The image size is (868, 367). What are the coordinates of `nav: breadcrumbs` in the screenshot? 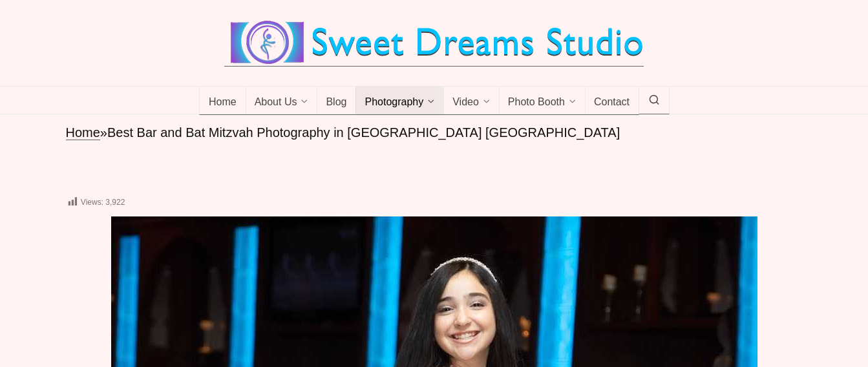 It's located at (434, 132).